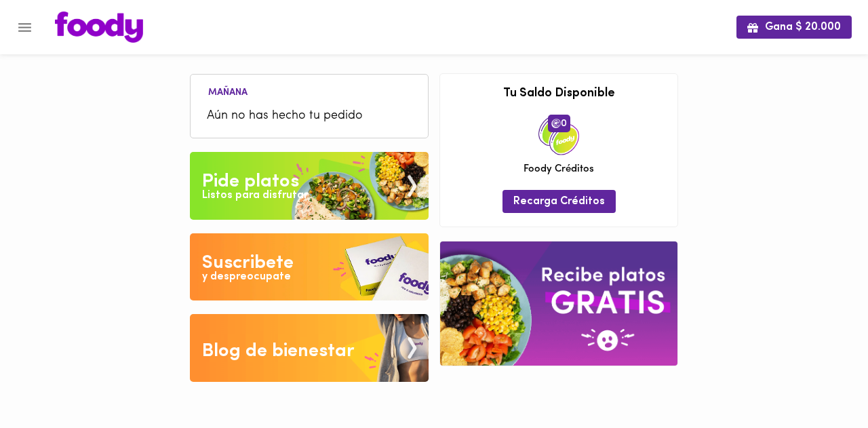  I want to click on span: Aún no has hecho tu pedido, so click(309, 116).